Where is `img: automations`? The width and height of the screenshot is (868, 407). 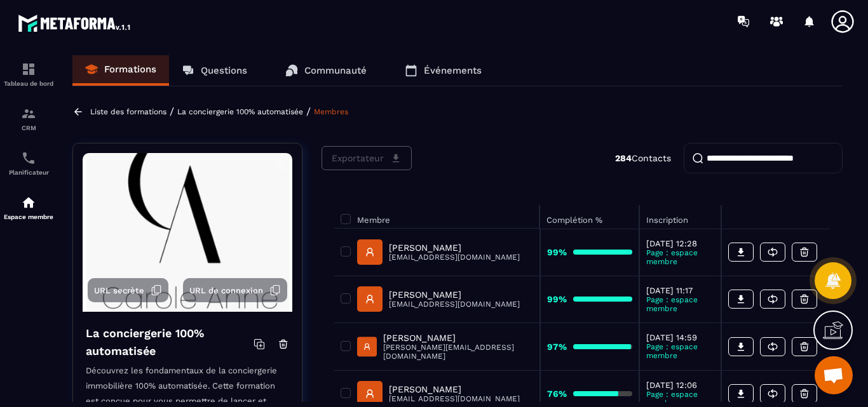
img: automations is located at coordinates (28, 203).